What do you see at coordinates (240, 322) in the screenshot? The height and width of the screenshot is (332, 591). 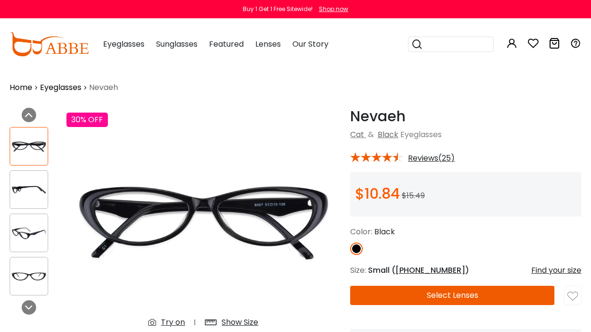 I see `div: Show Size` at bounding box center [240, 322].